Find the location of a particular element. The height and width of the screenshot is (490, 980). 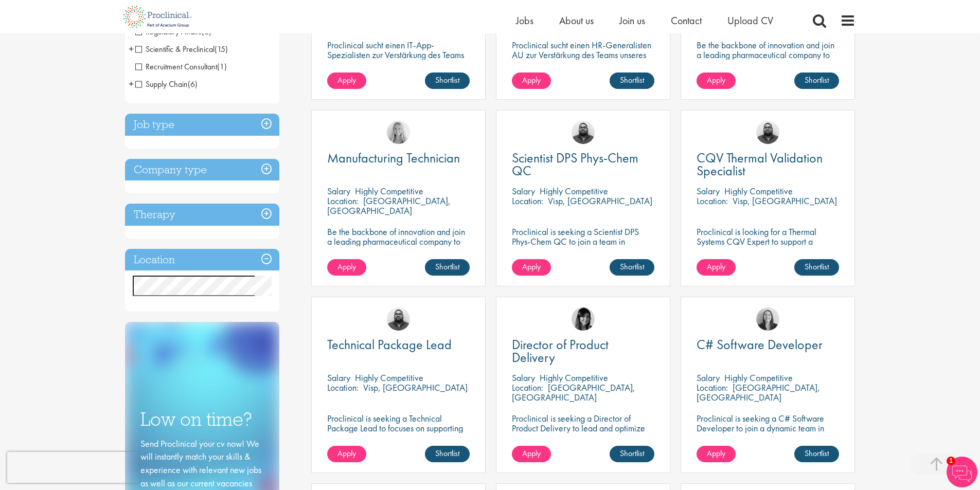

span: C# Software Developer is located at coordinates (760, 345).